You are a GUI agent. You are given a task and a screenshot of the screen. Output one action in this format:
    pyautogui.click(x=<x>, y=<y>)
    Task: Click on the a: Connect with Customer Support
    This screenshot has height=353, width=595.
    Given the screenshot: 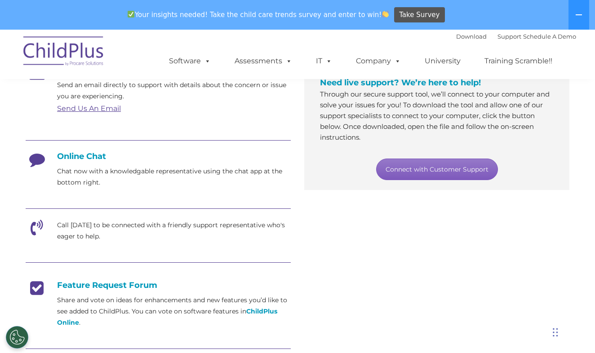 What is the action you would take?
    pyautogui.click(x=437, y=169)
    